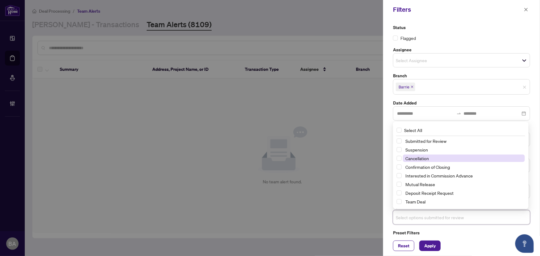 This screenshot has height=256, width=540. I want to click on label: Status, so click(461, 28).